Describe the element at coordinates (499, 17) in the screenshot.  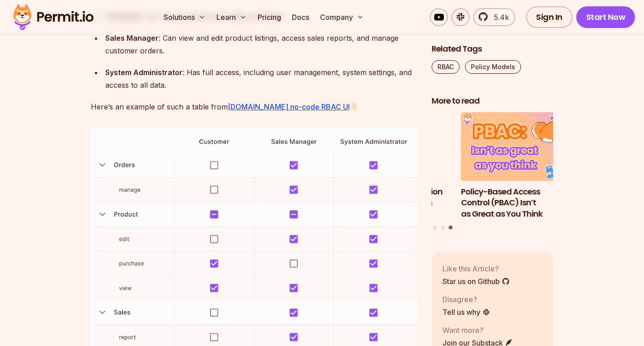
I see `span: 5.4k` at that location.